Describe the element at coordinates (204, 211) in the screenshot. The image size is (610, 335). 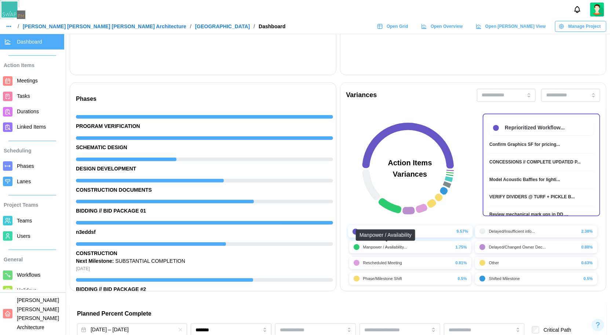
I see `div: BIDDING // BID PACKAGE 01` at that location.